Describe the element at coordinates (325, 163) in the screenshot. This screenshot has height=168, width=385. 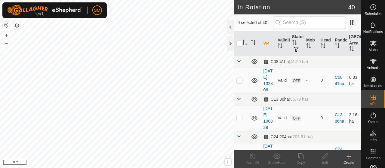
I see `div: Edit` at that location.